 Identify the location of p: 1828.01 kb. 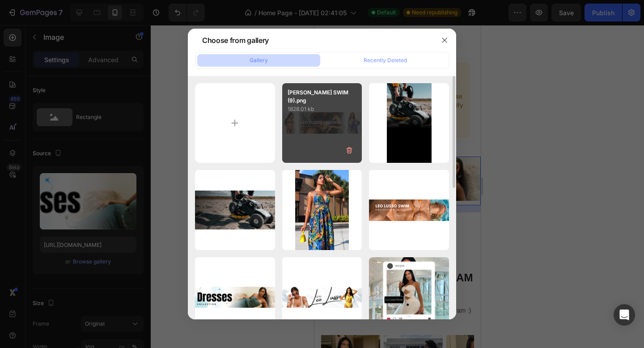
(322, 109).